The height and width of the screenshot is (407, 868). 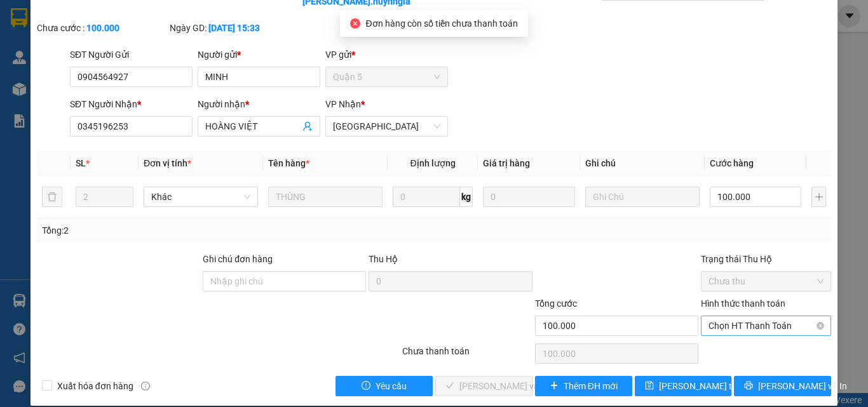 What do you see at coordinates (583, 386) in the screenshot?
I see `button: plusThêm ĐH mới` at bounding box center [583, 386].